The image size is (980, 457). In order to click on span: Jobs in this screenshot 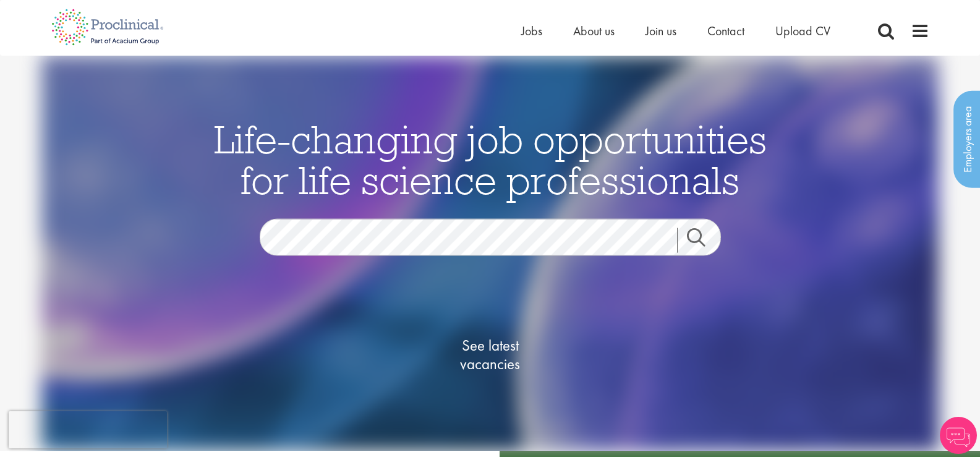, I will do `click(532, 31)`.